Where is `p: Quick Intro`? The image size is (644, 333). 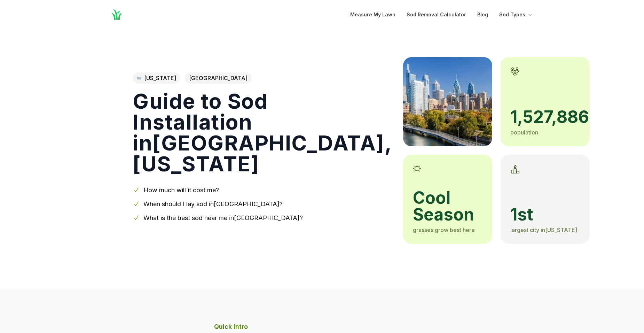 p: Quick Intro is located at coordinates (322, 327).